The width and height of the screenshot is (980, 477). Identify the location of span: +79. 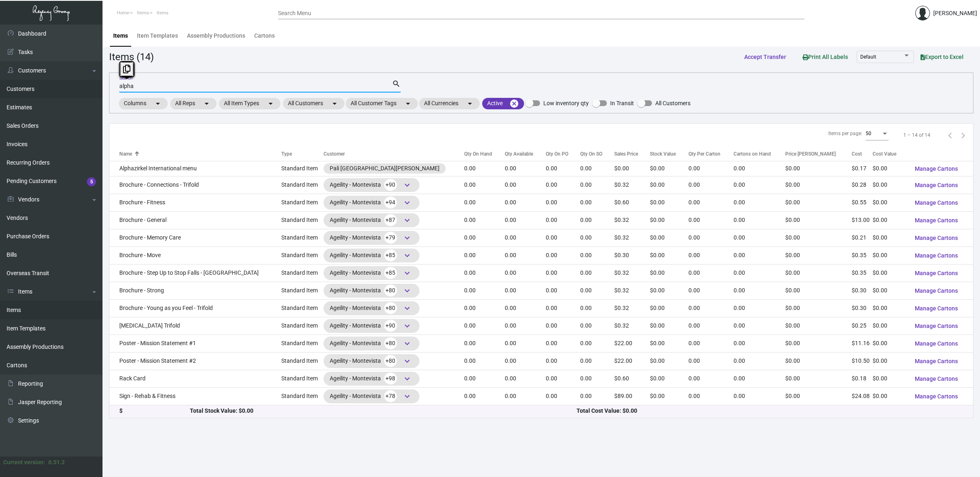
(390, 238).